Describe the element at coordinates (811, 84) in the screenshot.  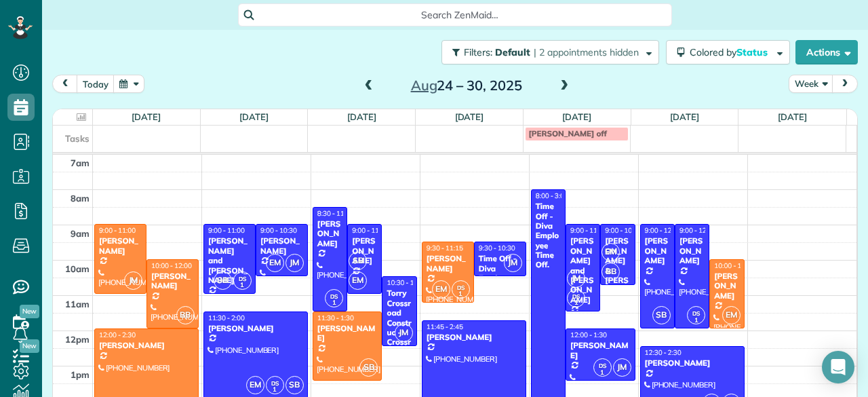
I see `button: Week` at that location.